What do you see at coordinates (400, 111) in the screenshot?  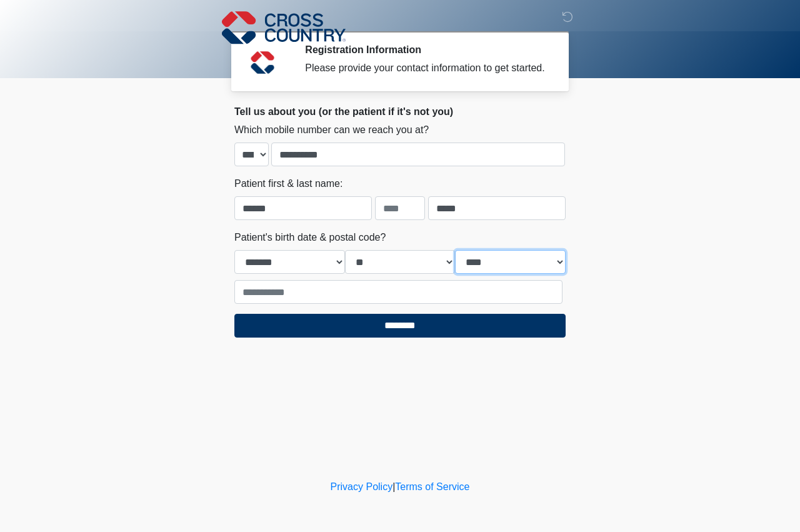 I see `h2: Tell us about you (or the patient if it's not you)` at bounding box center [400, 111].